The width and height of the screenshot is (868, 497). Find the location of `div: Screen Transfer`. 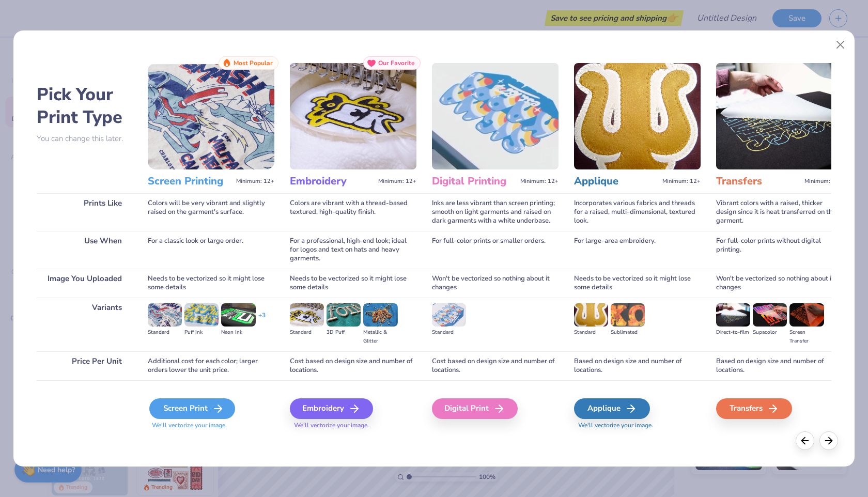

div: Screen Transfer is located at coordinates (807, 337).